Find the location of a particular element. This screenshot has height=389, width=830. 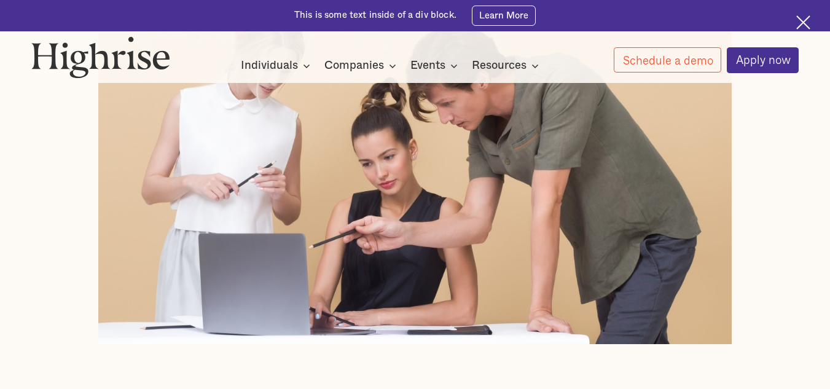

a: Schedule a demo is located at coordinates (668, 60).